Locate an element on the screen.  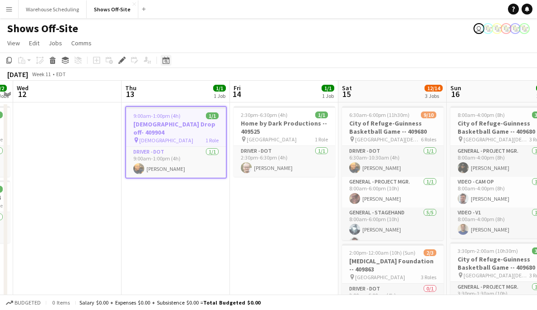
span: 2:30pm-6:30pm (4h) is located at coordinates (264, 115).